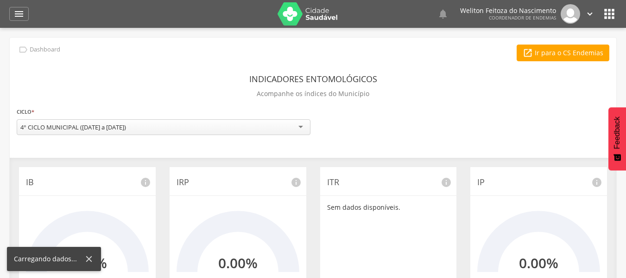 This screenshot has width=626, height=278. I want to click on p: Acompanhe os índices do Município, so click(313, 94).